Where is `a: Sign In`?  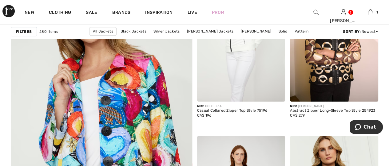 a: Sign In is located at coordinates (343, 12).